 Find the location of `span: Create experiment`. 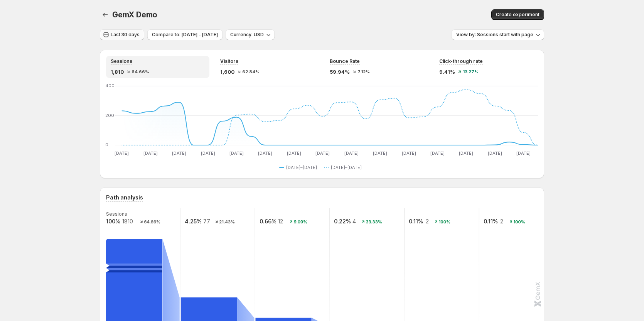

span: Create experiment is located at coordinates (518, 15).